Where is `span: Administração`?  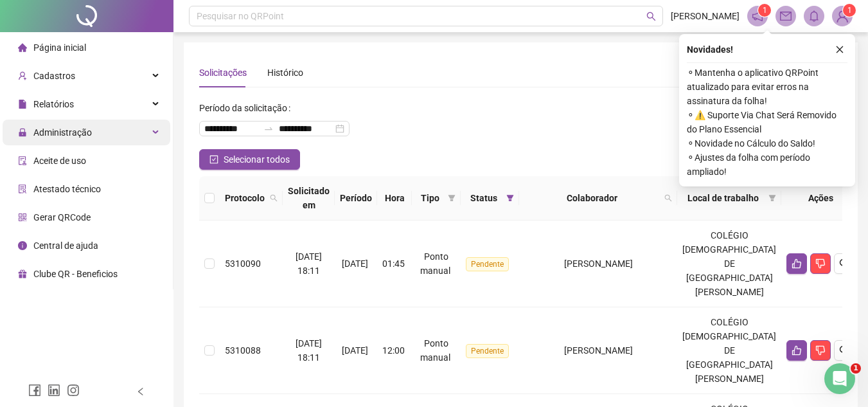
span: Administração is located at coordinates (62, 132).